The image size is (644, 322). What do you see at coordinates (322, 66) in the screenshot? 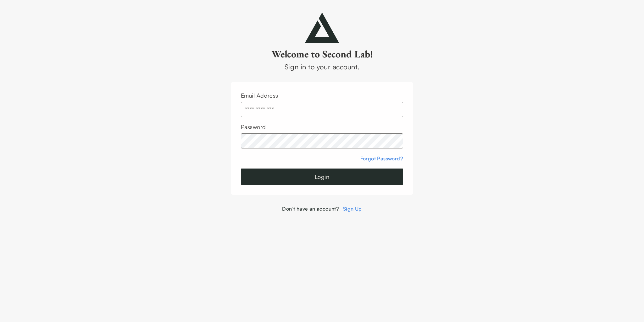
I see `div: Sign in to your account.` at bounding box center [322, 66].